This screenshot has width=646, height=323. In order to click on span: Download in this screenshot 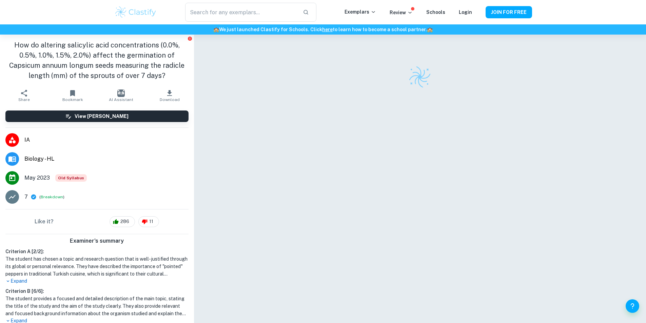, I will do `click(170, 100)`.